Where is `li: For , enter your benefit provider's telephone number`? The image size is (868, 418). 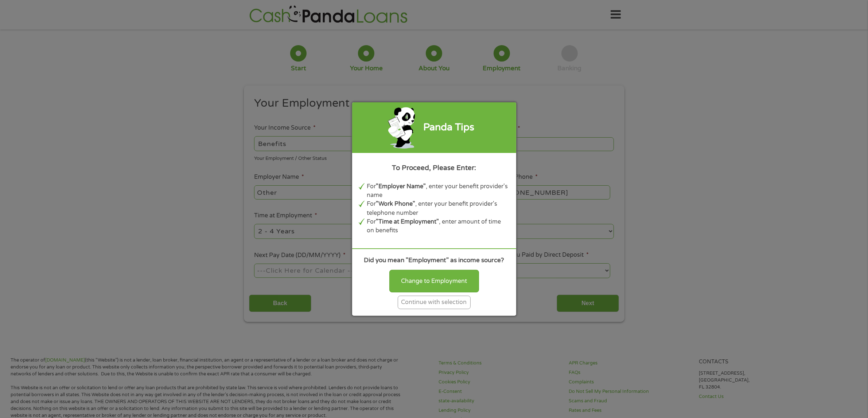 li: For , enter your benefit provider's telephone number is located at coordinates (438, 208).